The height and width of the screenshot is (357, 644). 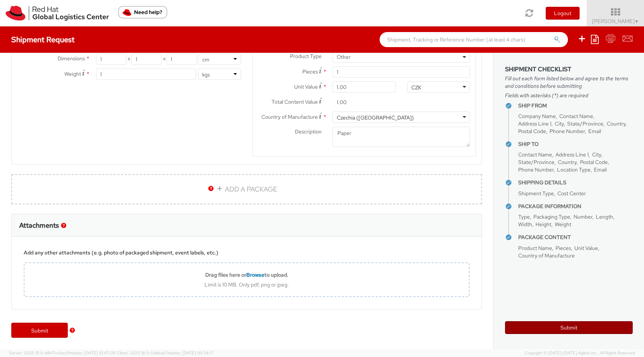 I want to click on span: Browse, so click(x=255, y=275).